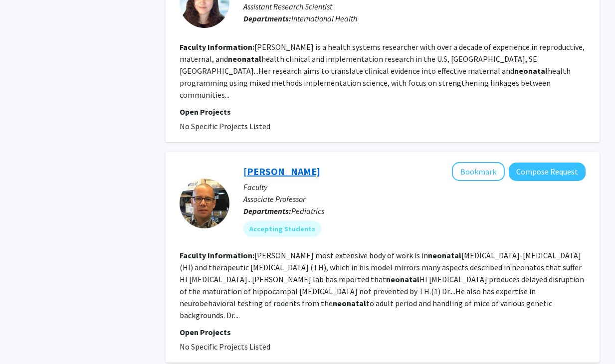 This screenshot has width=615, height=364. I want to click on mat-chip: Accepting Students, so click(282, 229).